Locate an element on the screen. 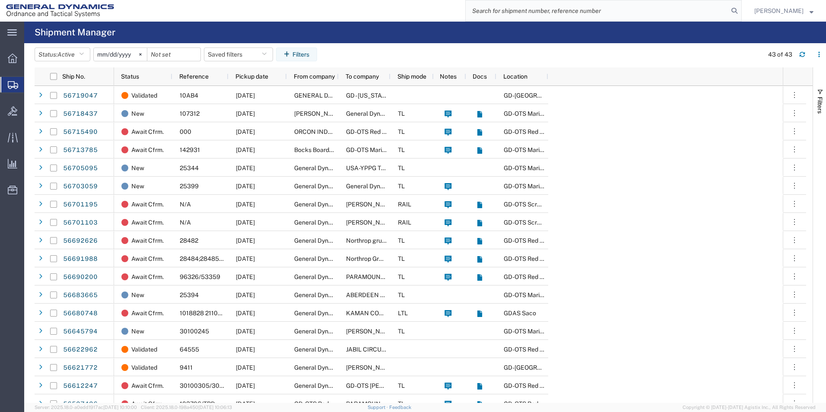 Image resolution: width=826 pixels, height=412 pixels. span: Northrop Grumman Corporation is located at coordinates (390, 259).